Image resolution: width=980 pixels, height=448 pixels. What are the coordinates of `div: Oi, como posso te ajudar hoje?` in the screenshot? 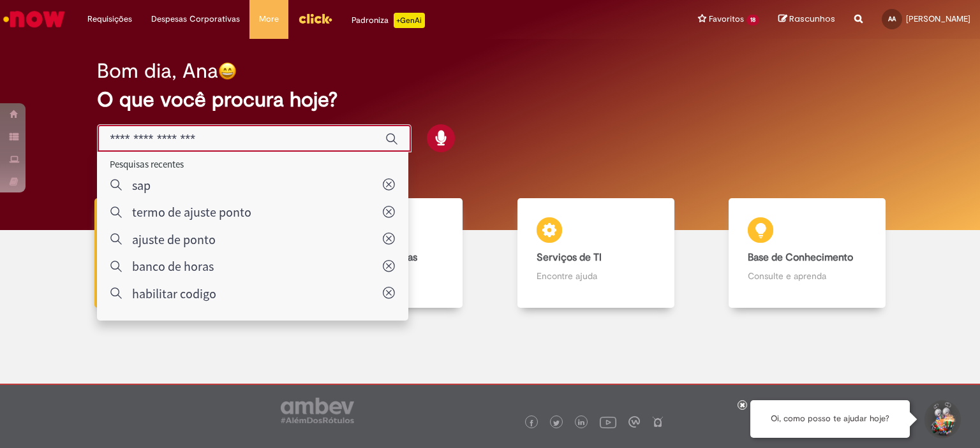 It's located at (830, 418).